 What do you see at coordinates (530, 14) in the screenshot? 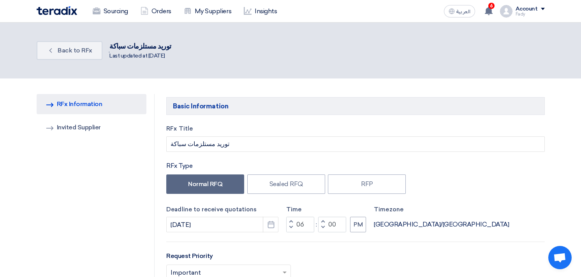
I see `div: Fady` at bounding box center [530, 14].